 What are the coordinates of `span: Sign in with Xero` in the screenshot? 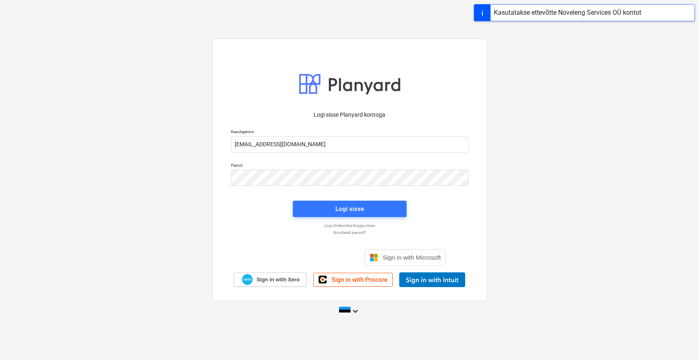 It's located at (277, 280).